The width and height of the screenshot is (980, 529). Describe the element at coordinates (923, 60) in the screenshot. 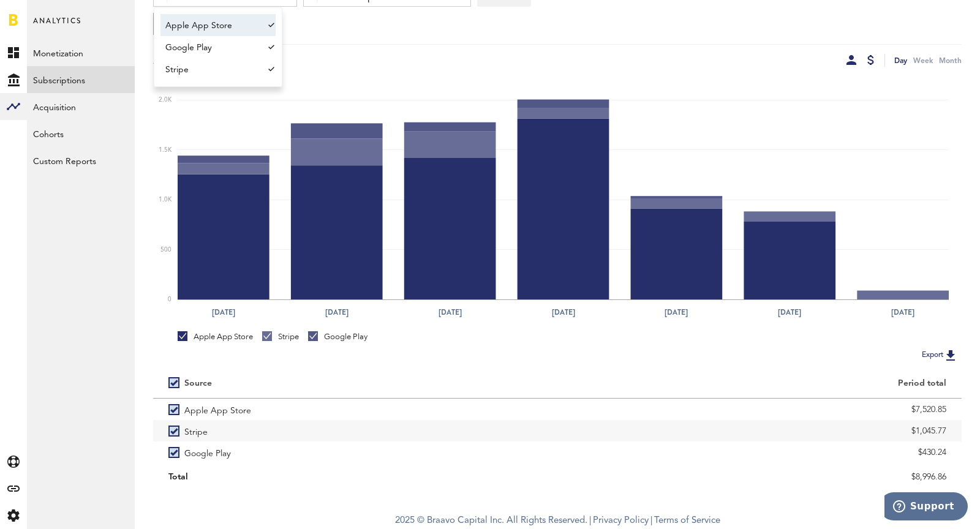

I see `div: Week` at that location.